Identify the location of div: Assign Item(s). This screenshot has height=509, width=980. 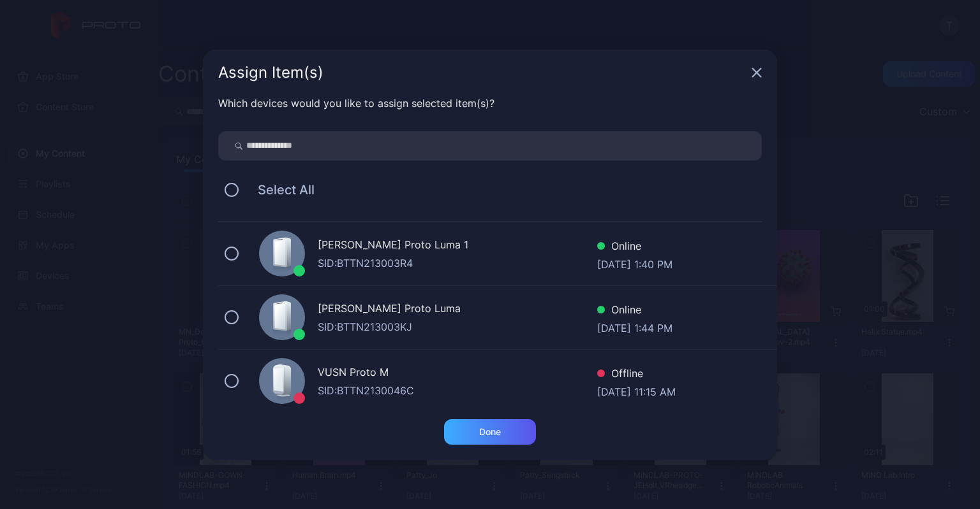
(483, 73).